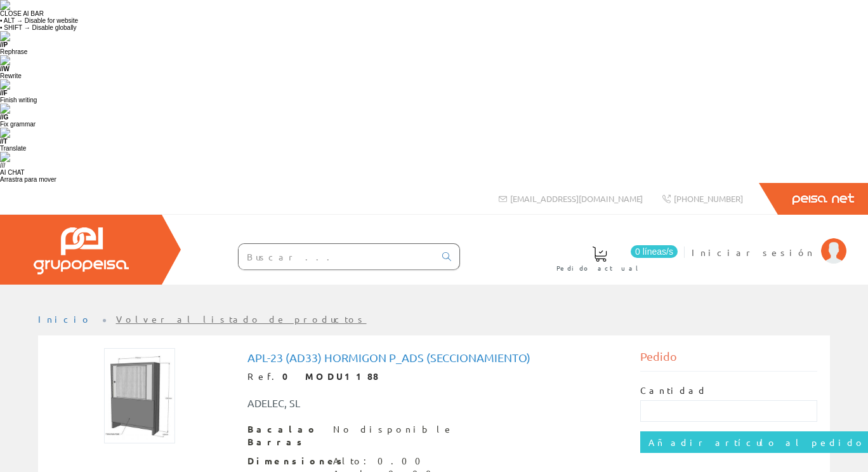 The image size is (868, 472). Describe the element at coordinates (65, 319) in the screenshot. I see `a: Inicio` at that location.